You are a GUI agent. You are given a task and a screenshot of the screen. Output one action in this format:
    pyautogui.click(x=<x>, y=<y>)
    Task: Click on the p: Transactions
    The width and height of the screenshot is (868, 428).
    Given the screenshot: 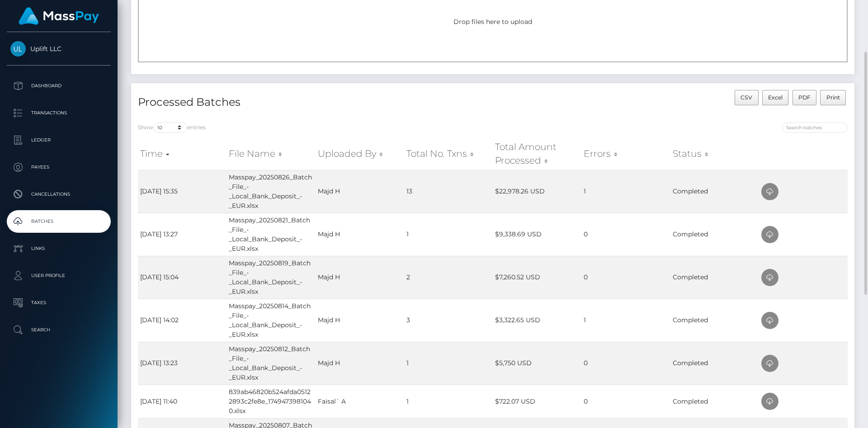 What is the action you would take?
    pyautogui.click(x=59, y=113)
    